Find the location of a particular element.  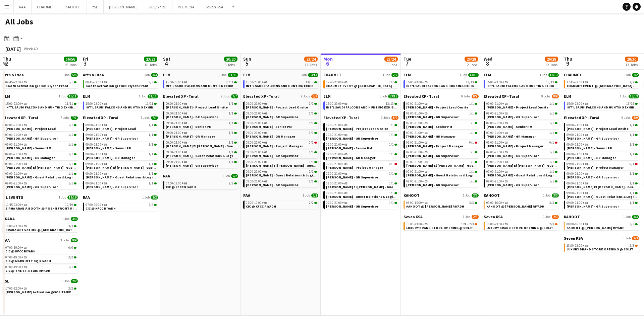

span: Aysel Ahmadova - Project Lead is located at coordinates (31, 129).